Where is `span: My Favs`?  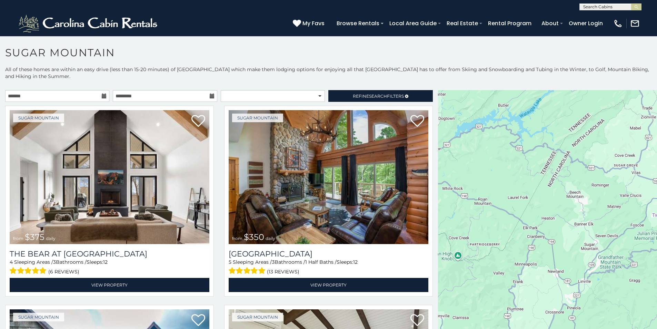 span: My Favs is located at coordinates (313, 23).